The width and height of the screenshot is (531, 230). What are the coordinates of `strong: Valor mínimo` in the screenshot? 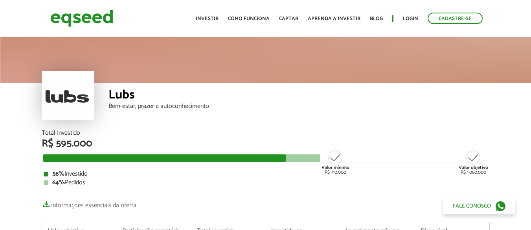 It's located at (335, 167).